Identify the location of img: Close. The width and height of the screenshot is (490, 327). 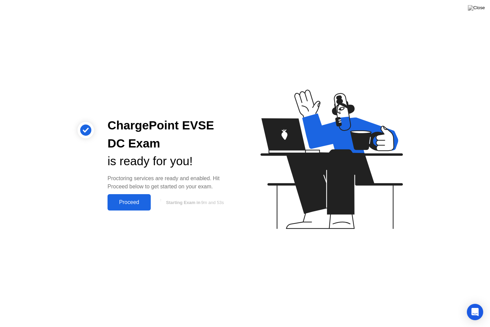
(476, 8).